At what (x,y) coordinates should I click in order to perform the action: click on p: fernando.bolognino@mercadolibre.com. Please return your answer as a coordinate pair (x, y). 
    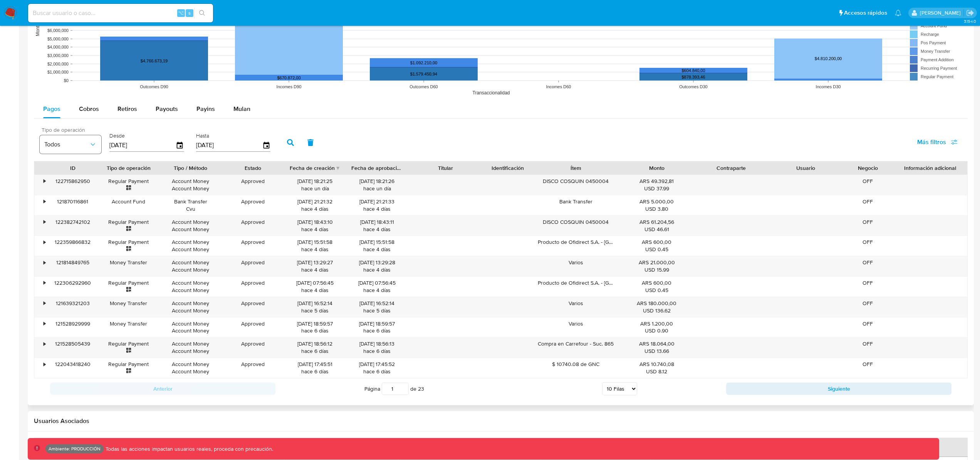
    Looking at the image, I should click on (942, 13).